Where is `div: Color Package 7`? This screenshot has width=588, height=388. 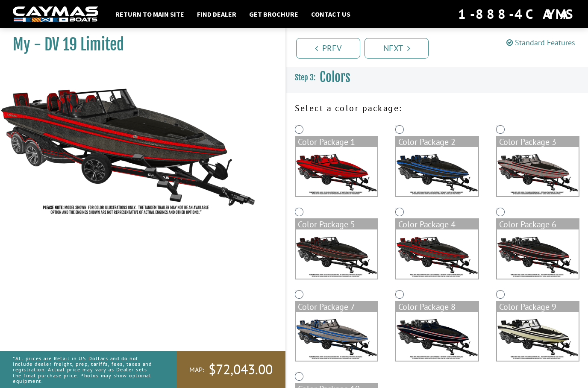
div: Color Package 7 is located at coordinates (336, 306).